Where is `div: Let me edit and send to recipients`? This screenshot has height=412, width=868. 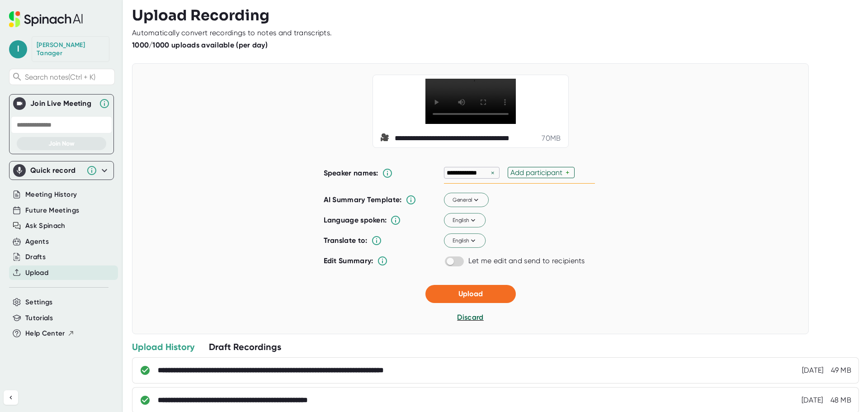
div: Let me edit and send to recipients is located at coordinates (527, 261).